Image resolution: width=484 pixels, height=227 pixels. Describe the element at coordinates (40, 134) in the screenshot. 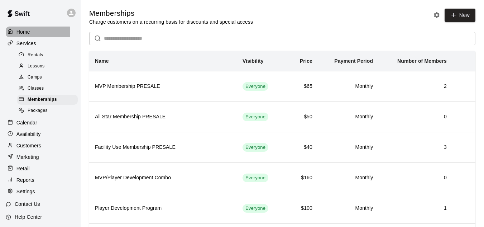

I see `a: Availability` at that location.